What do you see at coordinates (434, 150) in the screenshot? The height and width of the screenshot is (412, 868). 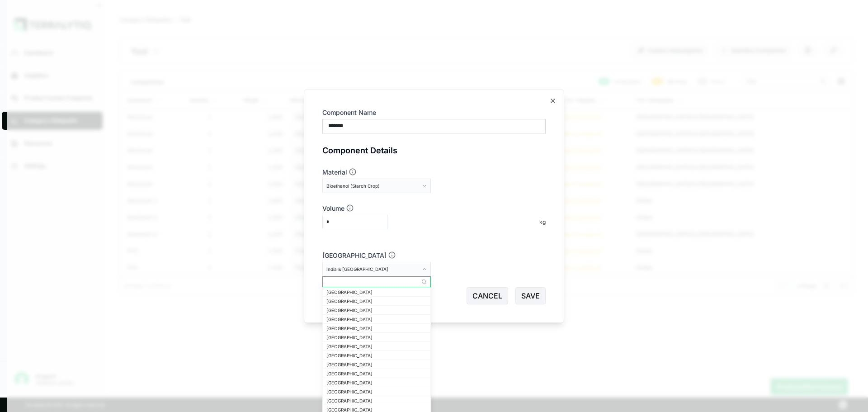 I see `div: Component Details` at bounding box center [434, 150].